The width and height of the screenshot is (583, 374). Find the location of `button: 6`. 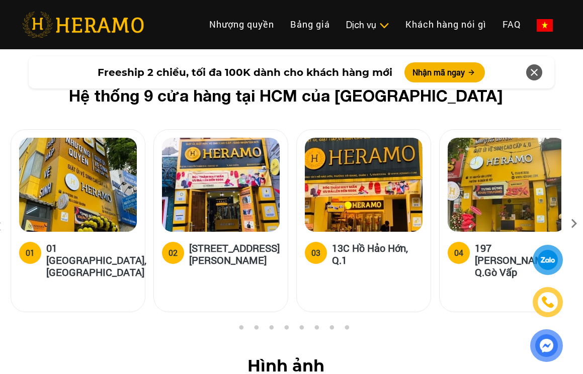

button: 6 is located at coordinates (301, 330).